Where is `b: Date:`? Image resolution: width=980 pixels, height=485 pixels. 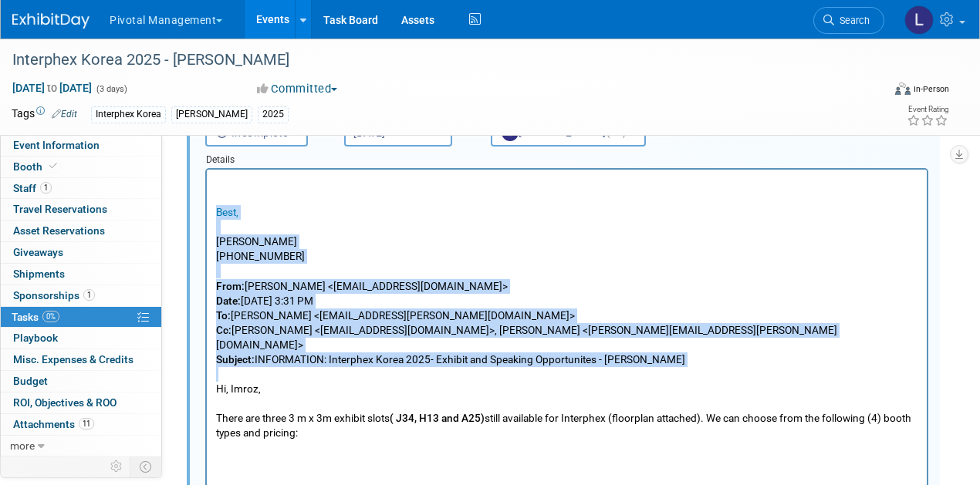
b: Date: is located at coordinates (22, 131).